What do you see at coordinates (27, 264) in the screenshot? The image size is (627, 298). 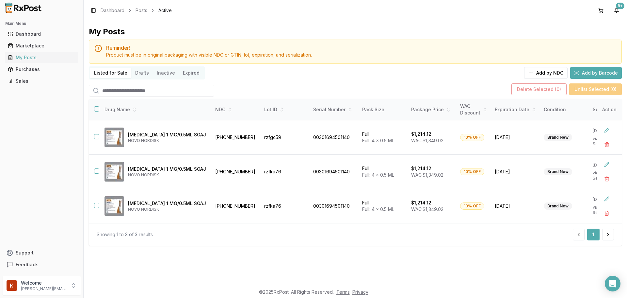 I see `span: Feedback` at bounding box center [27, 264].